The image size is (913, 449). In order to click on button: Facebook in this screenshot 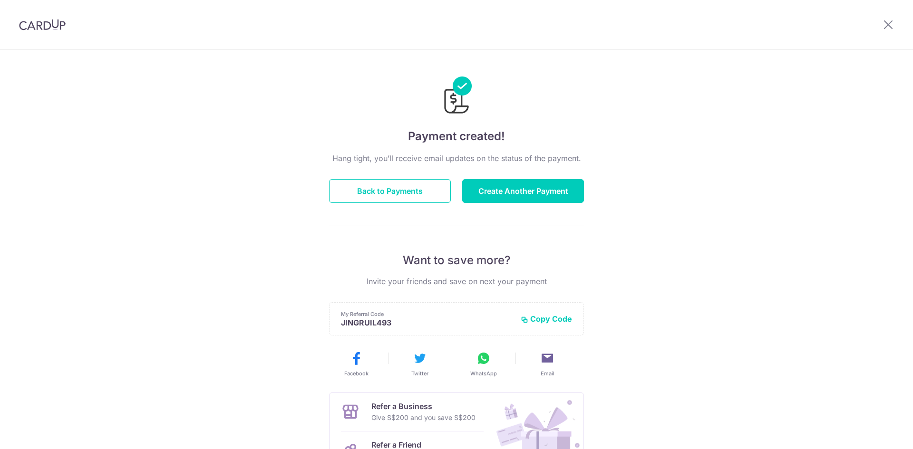, I will do `click(356, 364)`.